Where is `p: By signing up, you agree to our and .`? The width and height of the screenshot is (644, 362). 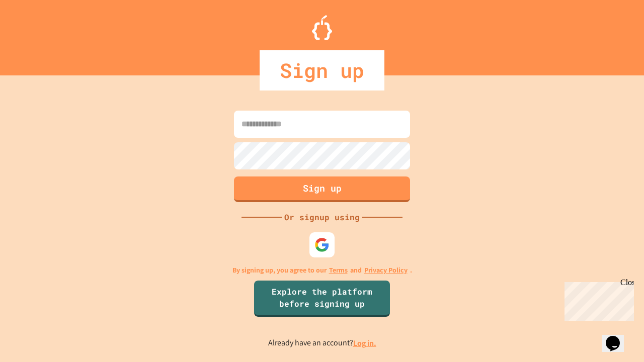
p: By signing up, you agree to our and . is located at coordinates (322, 271).